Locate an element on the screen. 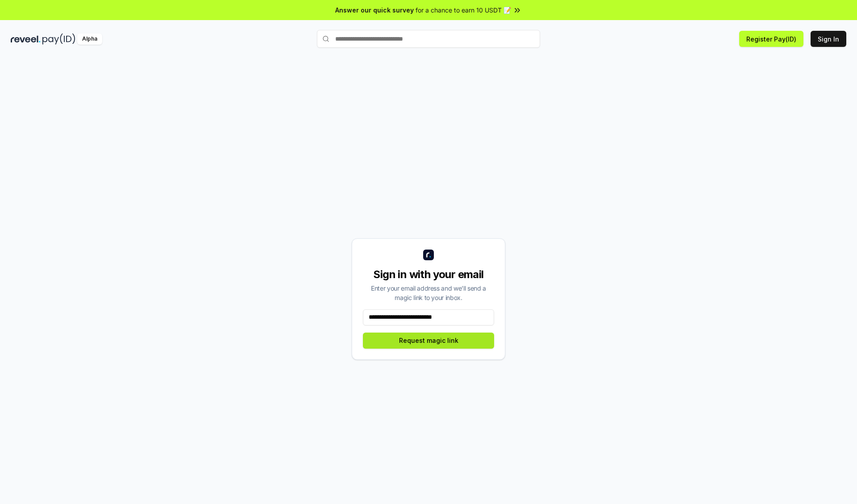 The image size is (857, 504). div: Enter your email address and we’ll send a magic link to your inbox. is located at coordinates (428, 293).